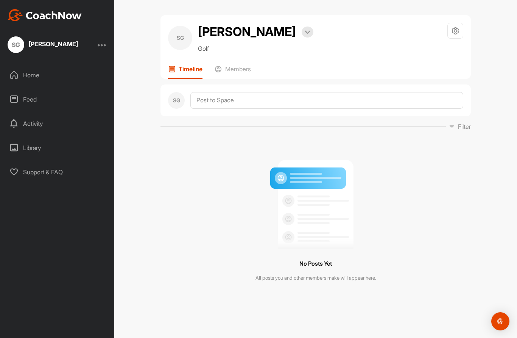 This screenshot has width=517, height=338. I want to click on p: Members, so click(238, 69).